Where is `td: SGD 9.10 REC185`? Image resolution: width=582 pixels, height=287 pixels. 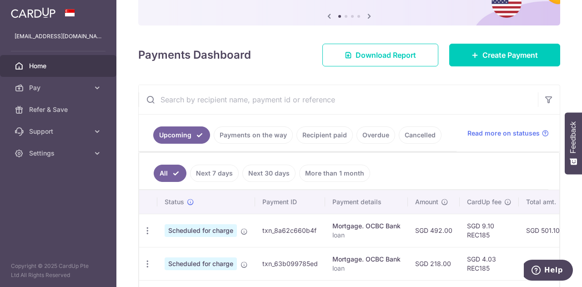
td: SGD 9.10 REC185 is located at coordinates (489, 230).